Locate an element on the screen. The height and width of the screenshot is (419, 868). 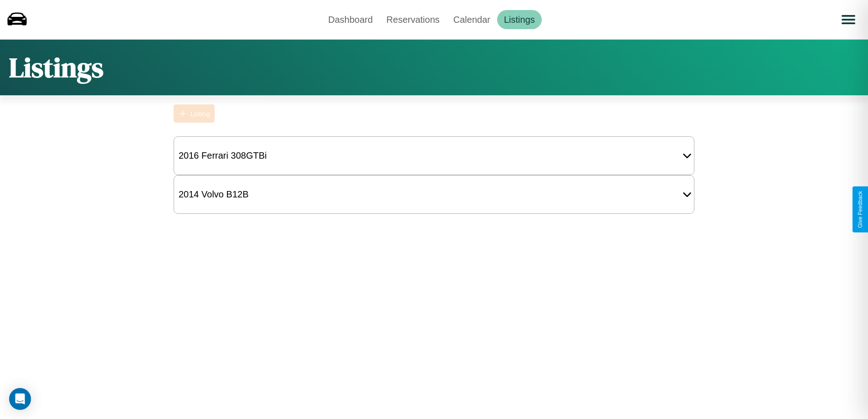
div: Listing is located at coordinates (200, 114).